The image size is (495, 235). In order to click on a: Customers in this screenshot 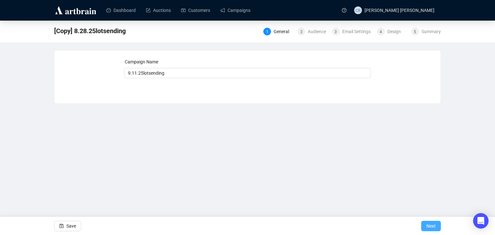, I will do `click(196, 10)`.